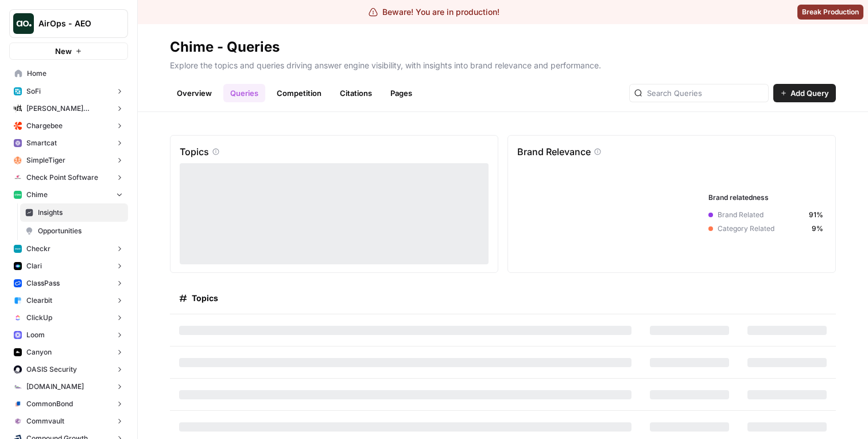 This screenshot has height=439, width=868. Describe the element at coordinates (33, 91) in the screenshot. I see `span: SoFi` at that location.